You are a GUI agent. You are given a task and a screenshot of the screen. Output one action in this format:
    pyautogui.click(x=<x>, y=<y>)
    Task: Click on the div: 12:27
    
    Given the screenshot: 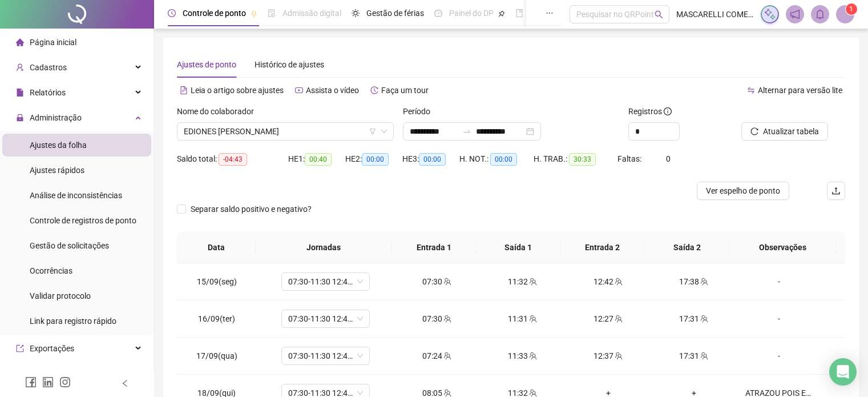 What is the action you would take?
    pyautogui.click(x=609, y=319)
    